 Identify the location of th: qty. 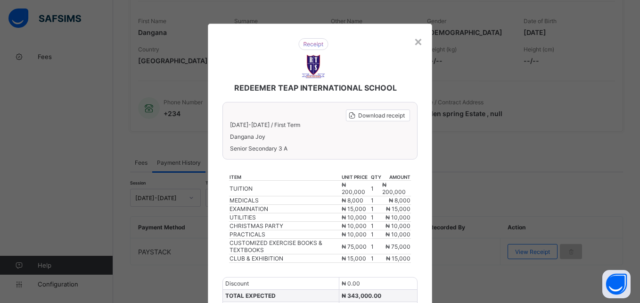
(376, 177).